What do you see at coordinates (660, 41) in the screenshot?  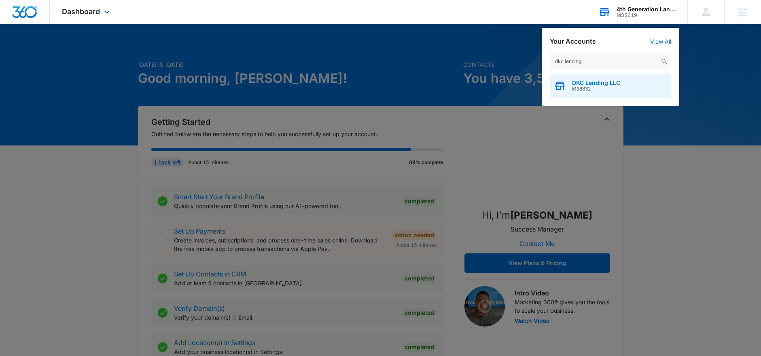 I see `a: View All` at bounding box center [660, 41].